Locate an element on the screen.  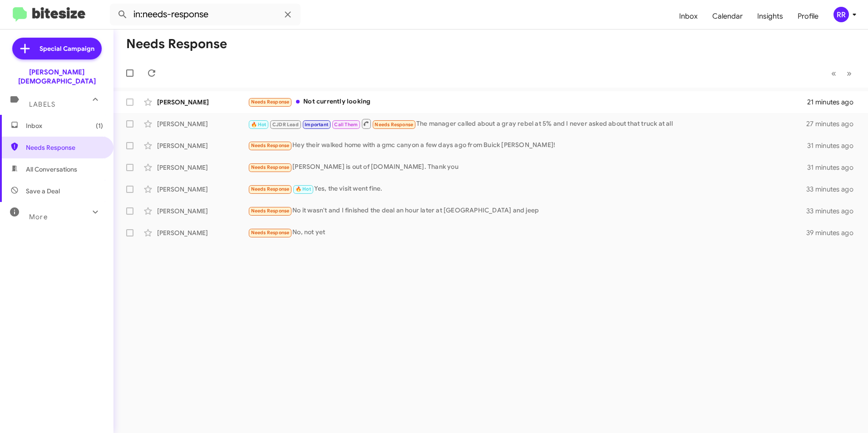
nav: Page navigation example is located at coordinates (842, 73).